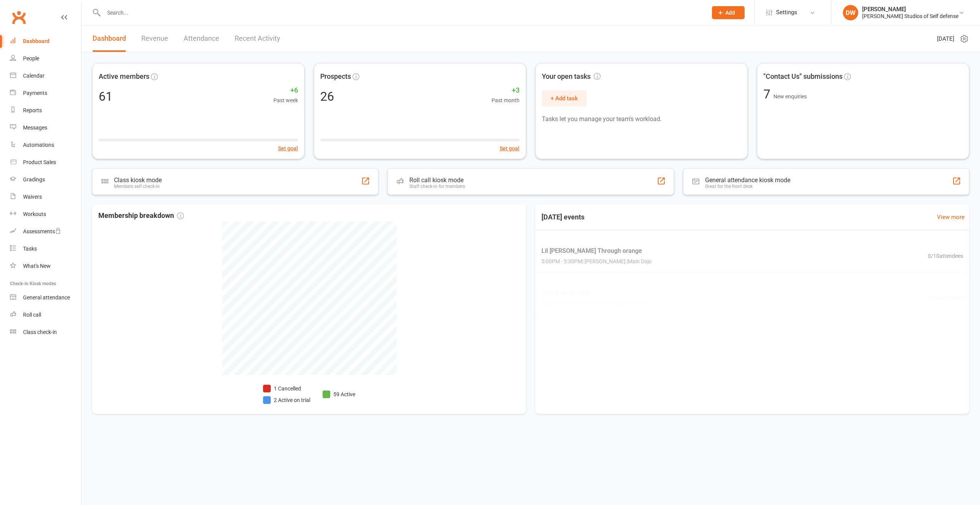  I want to click on div: Waivers, so click(32, 197).